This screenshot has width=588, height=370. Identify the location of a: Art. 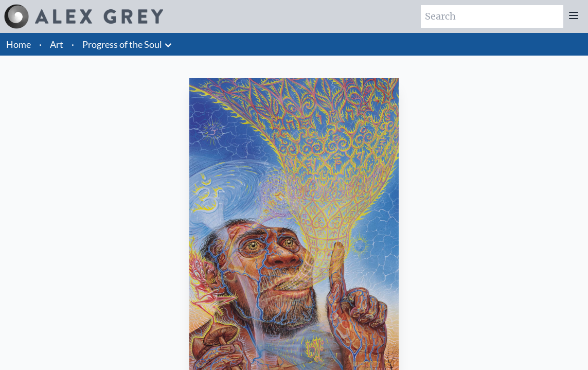
(57, 45).